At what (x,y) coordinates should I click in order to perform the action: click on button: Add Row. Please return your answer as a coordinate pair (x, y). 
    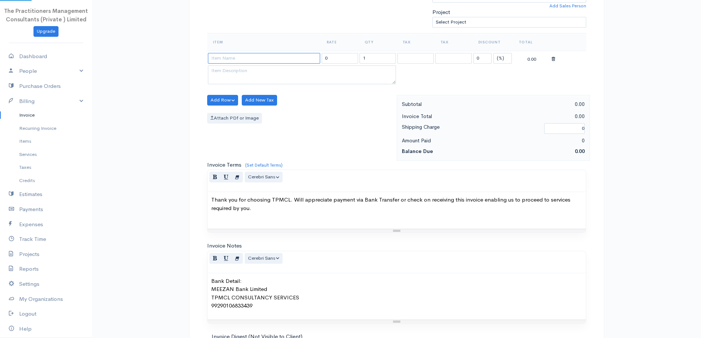
    Looking at the image, I should click on (223, 100).